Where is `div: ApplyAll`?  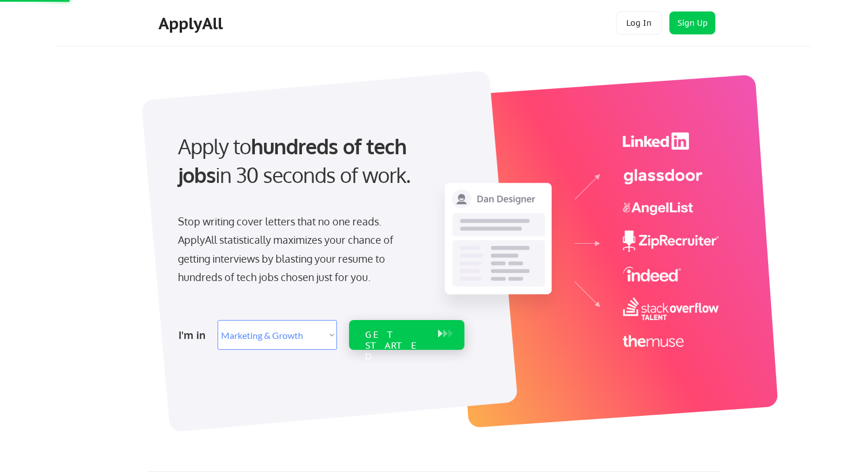
div: ApplyAll is located at coordinates (192, 23).